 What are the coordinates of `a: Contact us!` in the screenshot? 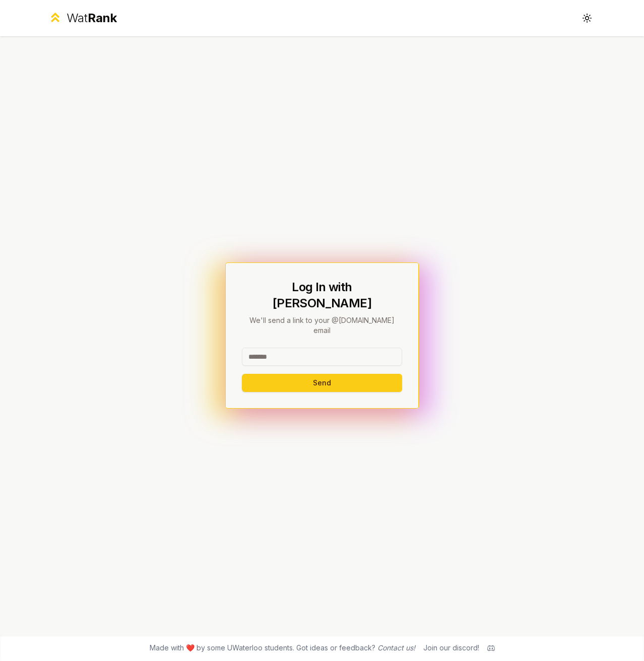 It's located at (397, 647).